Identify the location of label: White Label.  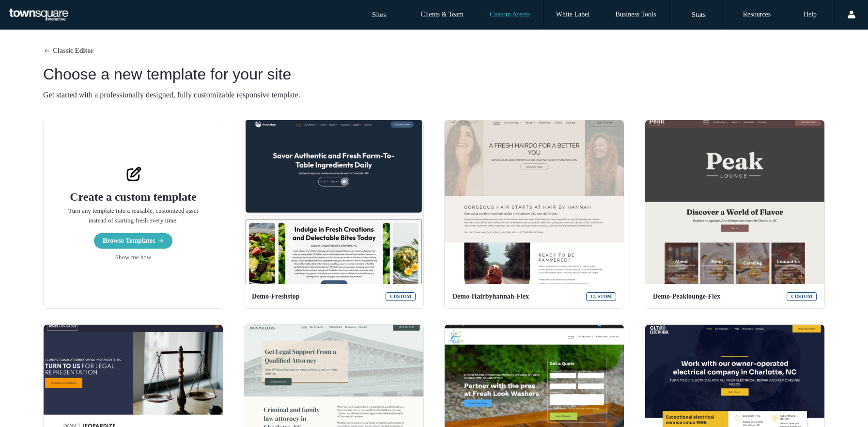
(573, 14).